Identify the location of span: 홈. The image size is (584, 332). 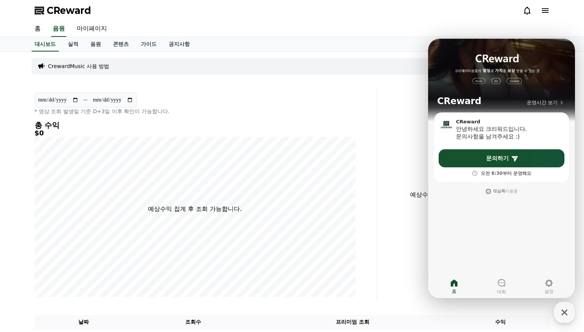
(26, 253).